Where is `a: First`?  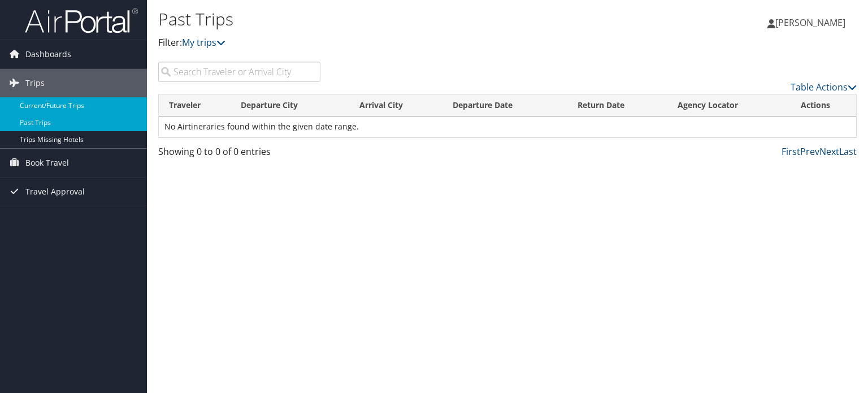
a: First is located at coordinates (790, 152).